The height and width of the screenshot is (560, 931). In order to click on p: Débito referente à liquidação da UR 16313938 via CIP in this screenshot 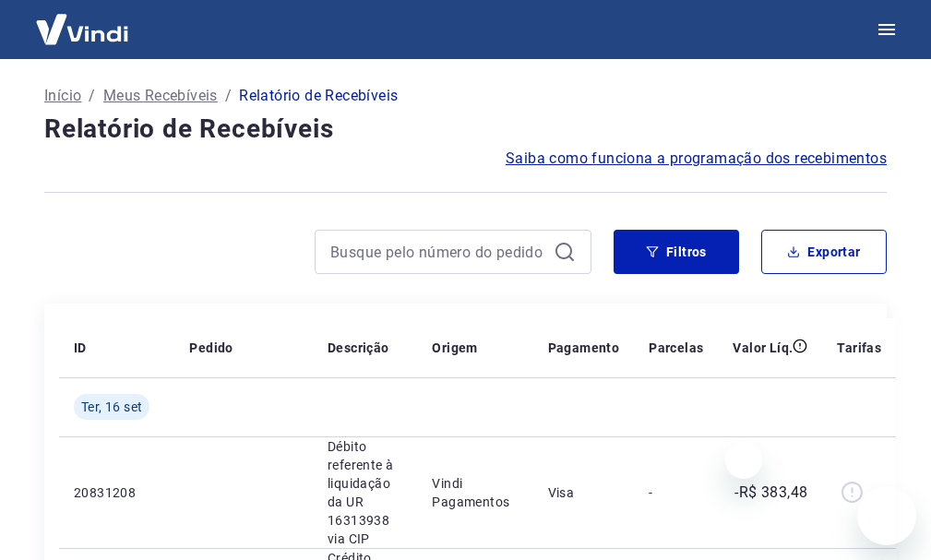, I will do `click(365, 492)`.